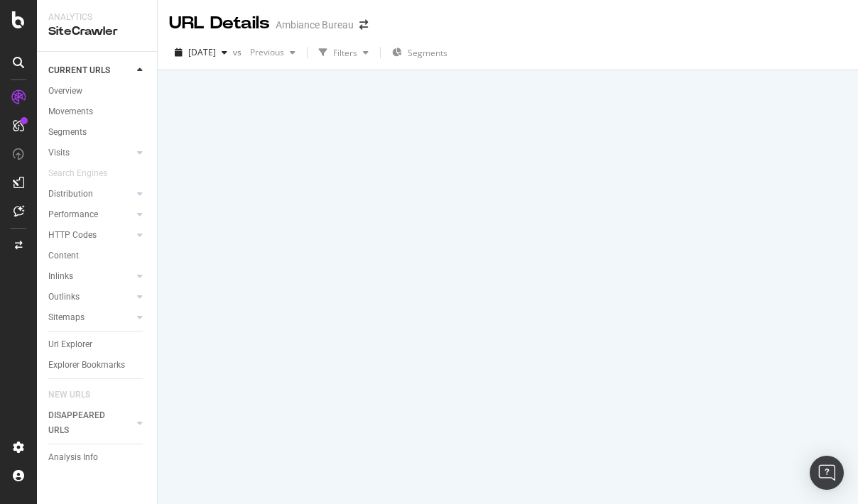 The width and height of the screenshot is (858, 504). I want to click on div: DISAPPEARED URLS, so click(83, 423).